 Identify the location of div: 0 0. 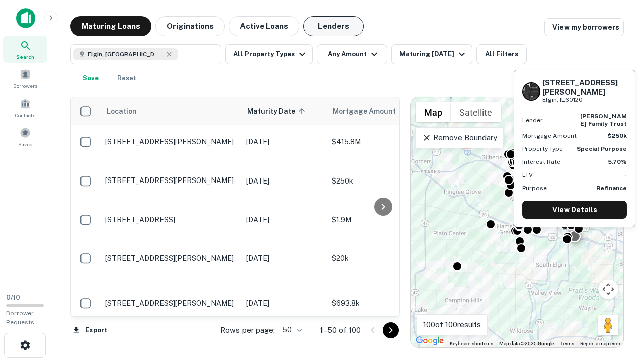
(517, 222).